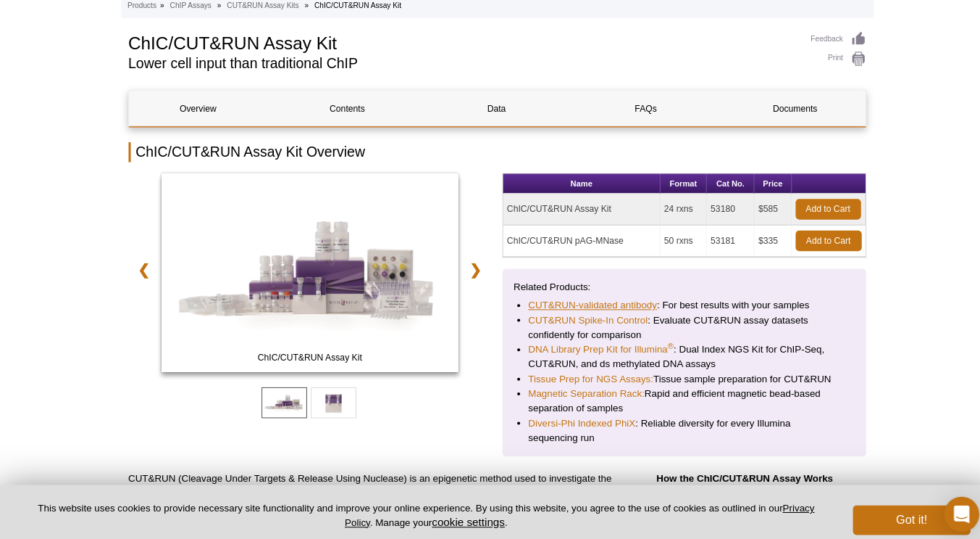  What do you see at coordinates (342, 107) in the screenshot?
I see `a: Contents` at bounding box center [342, 107].